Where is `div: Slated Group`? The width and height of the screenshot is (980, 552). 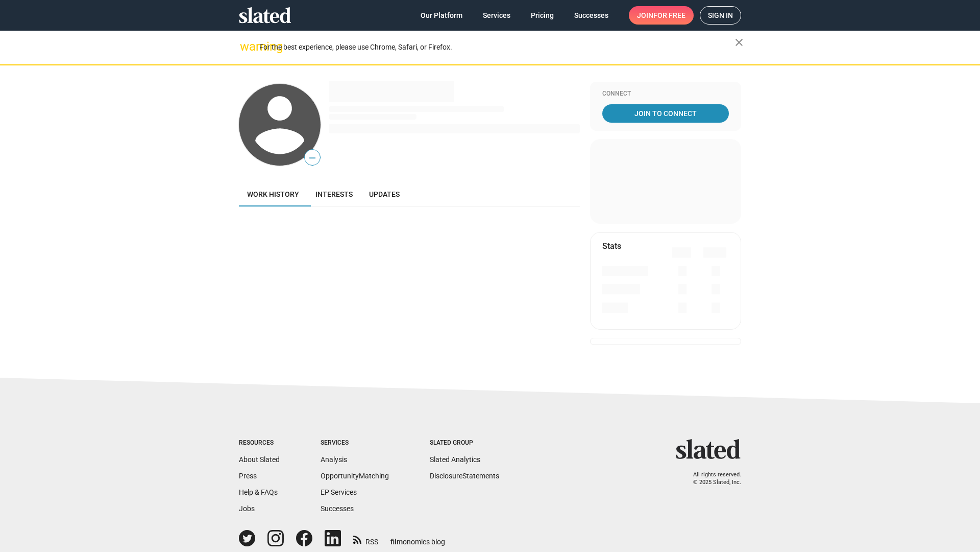
div: Slated Group is located at coordinates (465, 443).